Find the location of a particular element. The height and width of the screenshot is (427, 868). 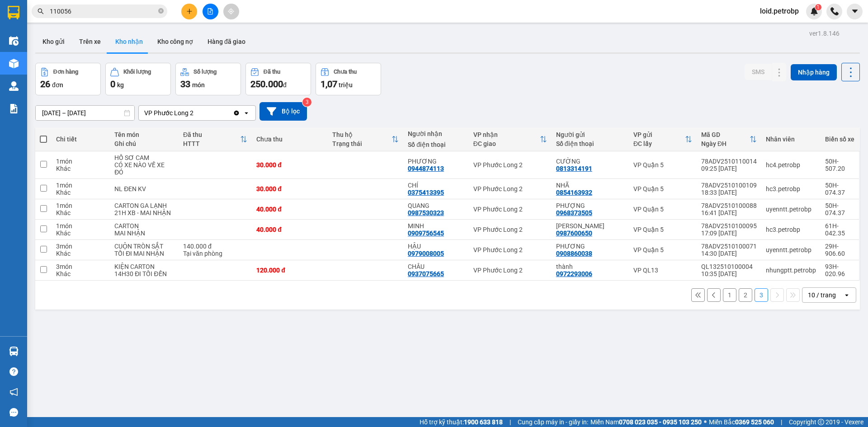

div: 78ADV2510110014 is located at coordinates (729, 161).